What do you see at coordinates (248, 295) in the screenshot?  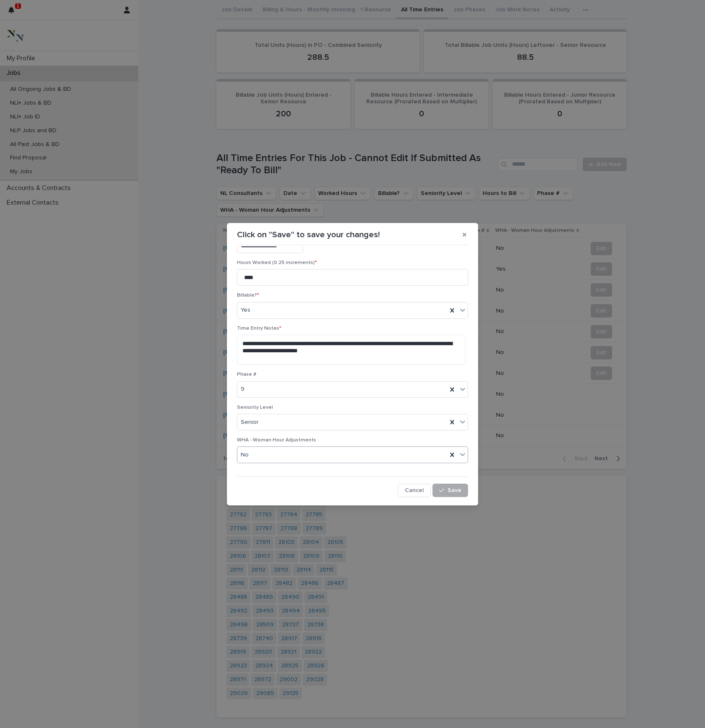 I see `span: Billable?` at bounding box center [248, 295].